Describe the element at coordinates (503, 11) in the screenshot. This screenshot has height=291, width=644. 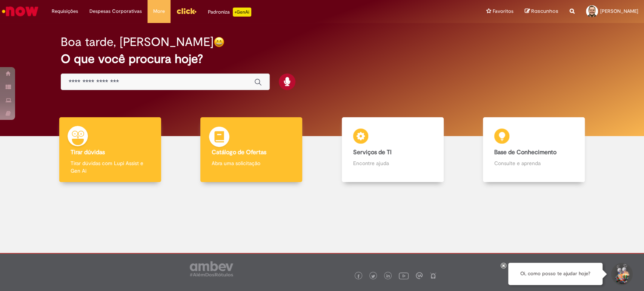
I see `span: Favoritos` at that location.